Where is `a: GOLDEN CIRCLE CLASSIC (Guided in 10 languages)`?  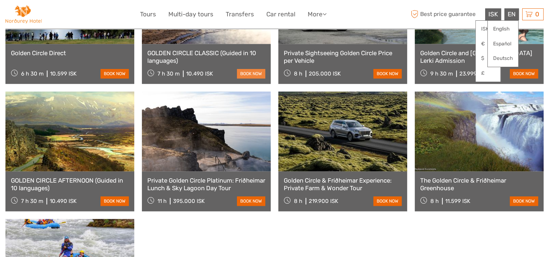
a: GOLDEN CIRCLE CLASSIC (Guided in 10 languages) is located at coordinates (206, 57).